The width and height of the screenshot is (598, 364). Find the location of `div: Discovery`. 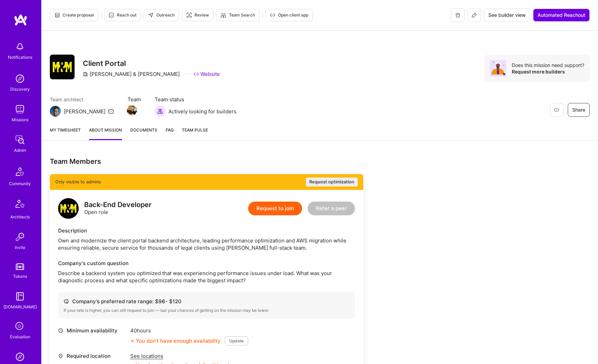

div: Discovery is located at coordinates (20, 89).